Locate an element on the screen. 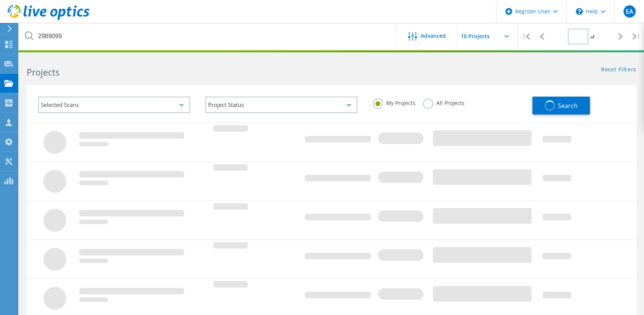 The width and height of the screenshot is (644, 315). span: EA is located at coordinates (630, 12).